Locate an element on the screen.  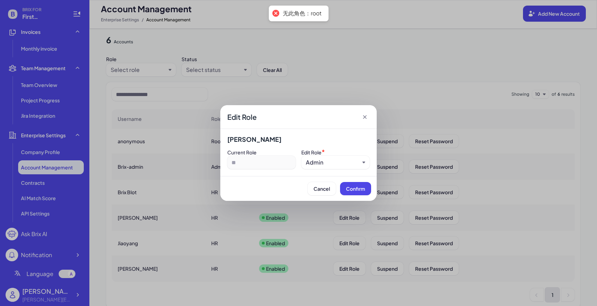
label: Edit Role is located at coordinates (312, 152).